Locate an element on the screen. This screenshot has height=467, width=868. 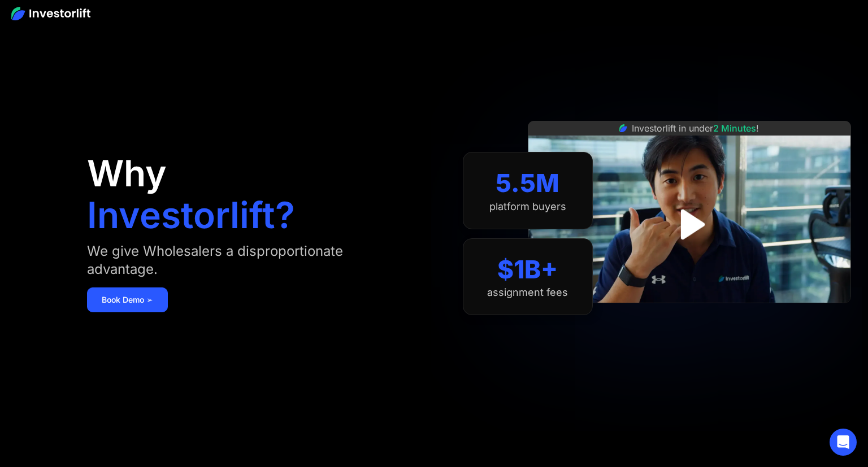
div: Investorlift in under ! is located at coordinates (695, 128).